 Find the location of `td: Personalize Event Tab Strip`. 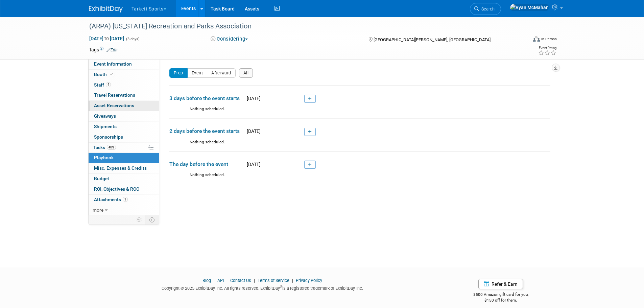

td: Personalize Event Tab Strip is located at coordinates (139, 220).